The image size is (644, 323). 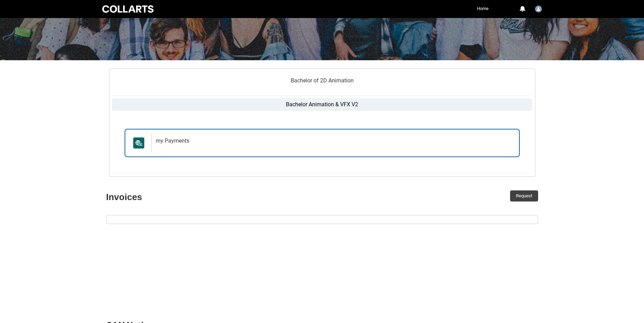 What do you see at coordinates (124, 197) in the screenshot?
I see `strong: Invoices` at bounding box center [124, 197].